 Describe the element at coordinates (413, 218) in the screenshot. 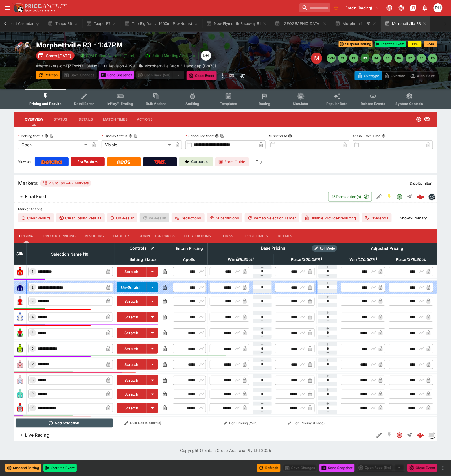

I see `button: ShowSummary` at that location.